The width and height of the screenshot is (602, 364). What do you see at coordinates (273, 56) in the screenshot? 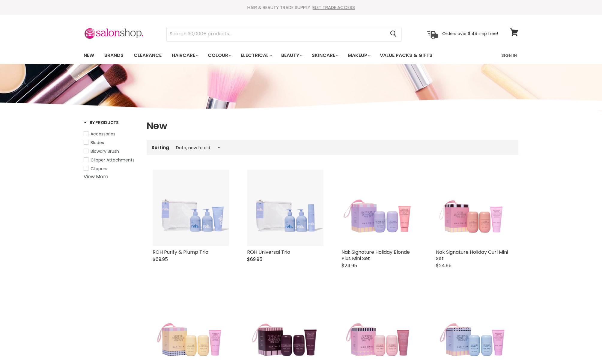
I see `ul: Main menu` at bounding box center [273, 56].